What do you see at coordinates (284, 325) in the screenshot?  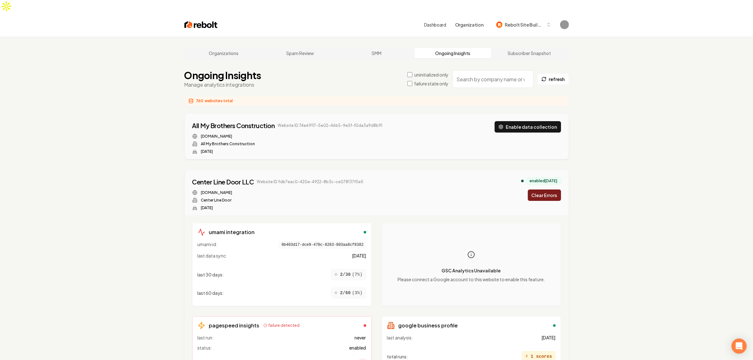 I see `span: failure detected` at bounding box center [284, 325].